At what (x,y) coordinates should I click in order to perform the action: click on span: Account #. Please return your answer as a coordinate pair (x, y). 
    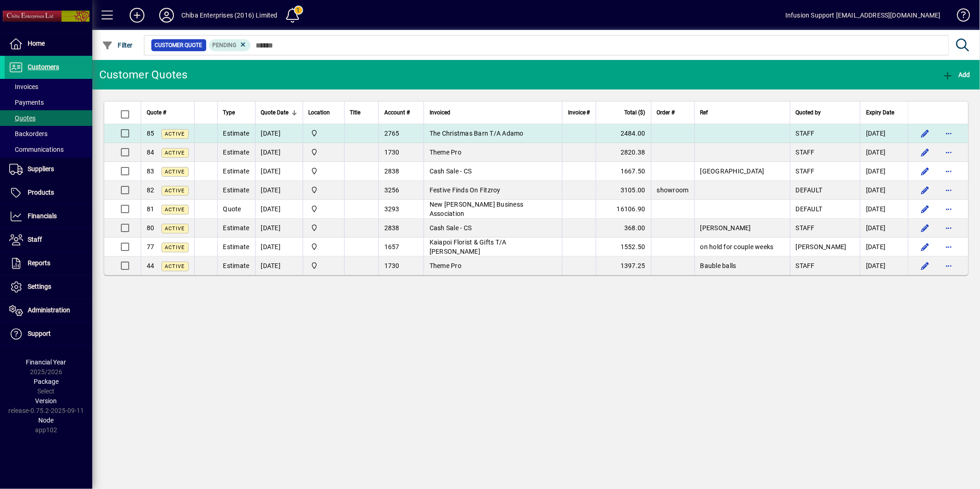
    Looking at the image, I should click on (397, 113).